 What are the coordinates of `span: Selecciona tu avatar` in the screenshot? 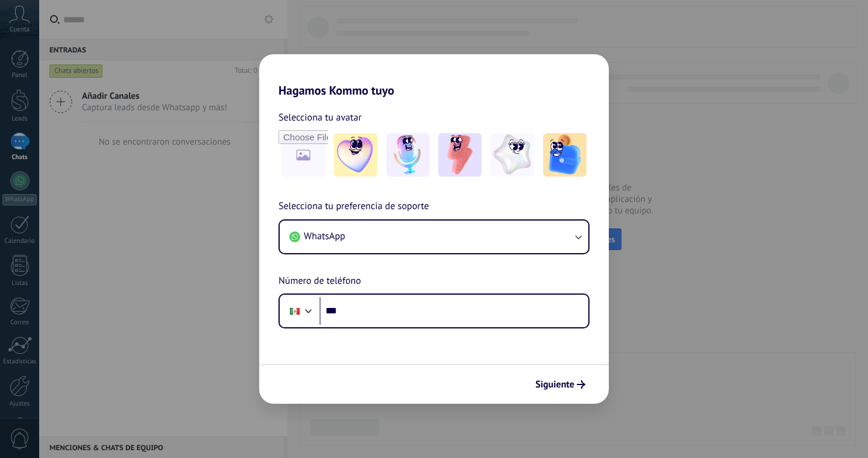 It's located at (320, 117).